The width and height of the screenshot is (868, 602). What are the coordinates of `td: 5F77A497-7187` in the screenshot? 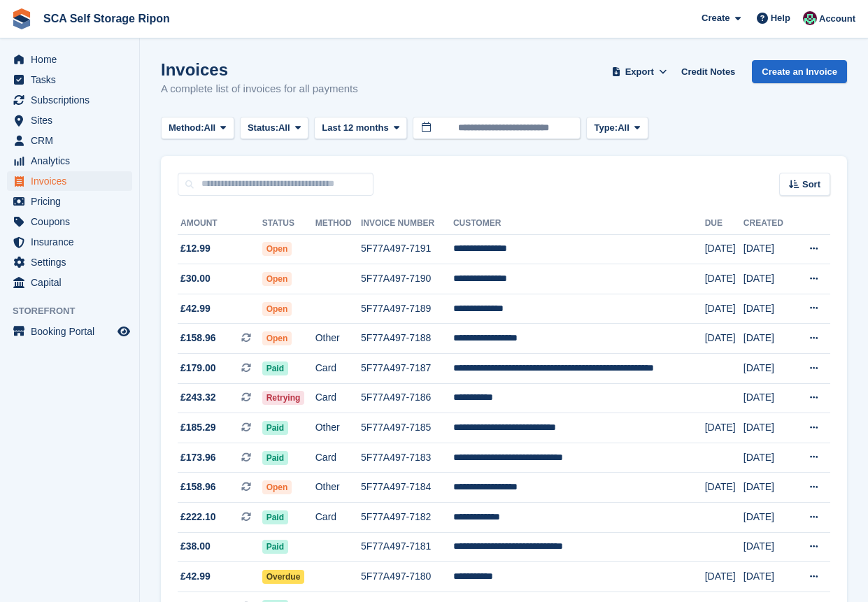 It's located at (407, 369).